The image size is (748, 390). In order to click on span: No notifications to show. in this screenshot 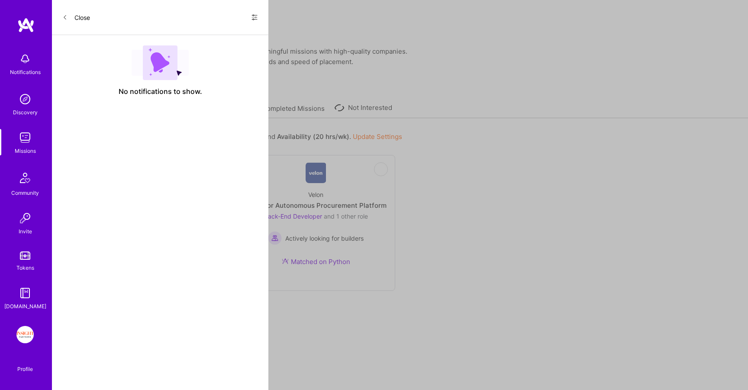, I will do `click(160, 91)`.